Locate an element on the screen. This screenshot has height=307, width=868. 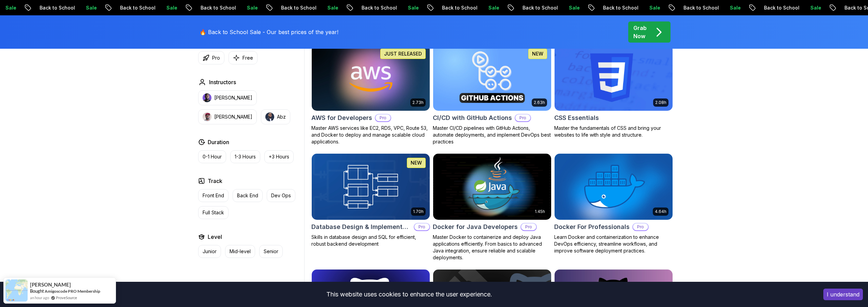
h2: CI/CD with GitHub Actions is located at coordinates (472, 118).